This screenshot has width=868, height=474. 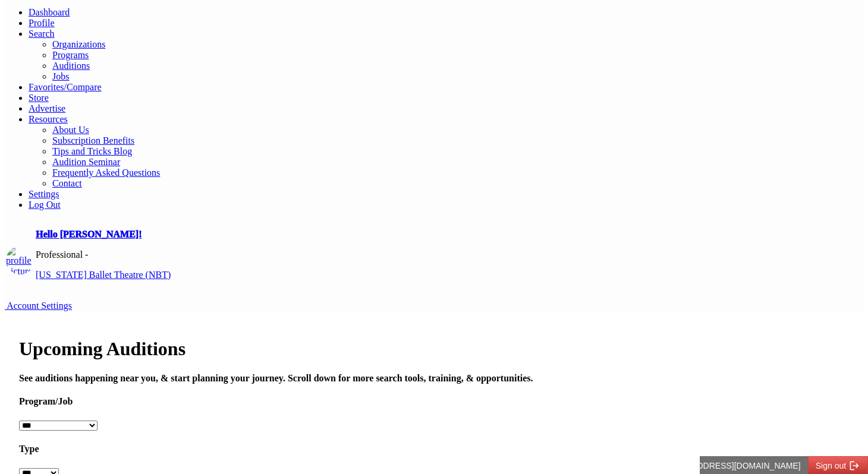 I want to click on a: Dashboard, so click(x=48, y=12).